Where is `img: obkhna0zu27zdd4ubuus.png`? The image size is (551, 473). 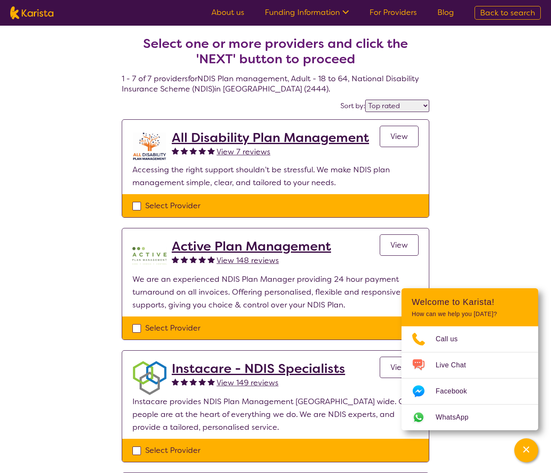 img: obkhna0zu27zdd4ubuus.png is located at coordinates (150, 378).